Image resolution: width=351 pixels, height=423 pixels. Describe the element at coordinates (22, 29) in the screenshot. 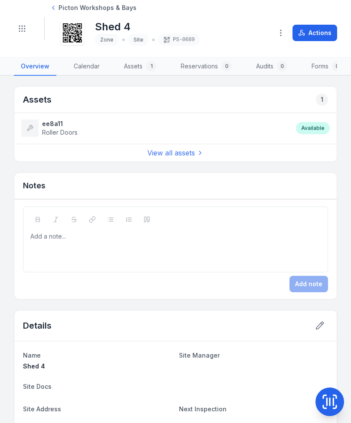

I see `button: Toggle navigation` at that location.